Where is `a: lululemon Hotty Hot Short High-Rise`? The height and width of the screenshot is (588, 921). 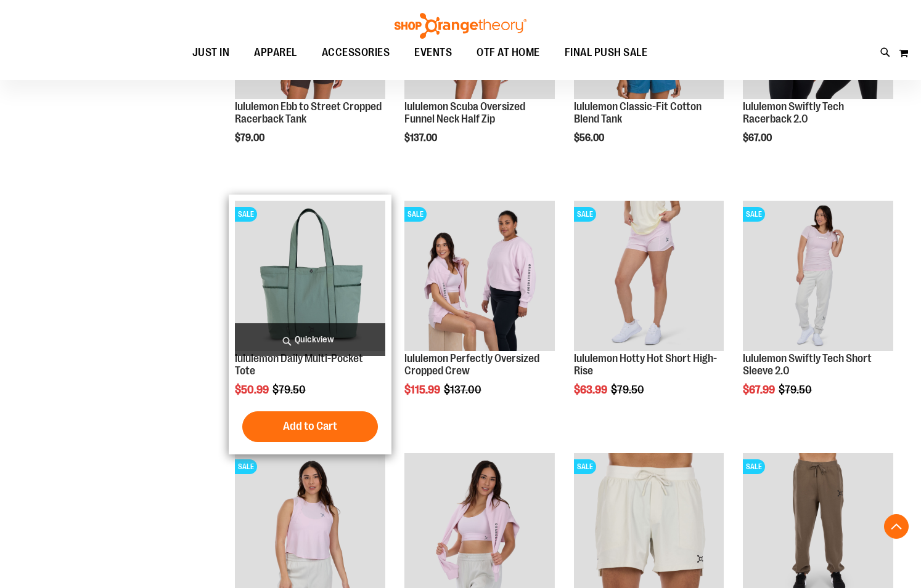 a: lululemon Hotty Hot Short High-Rise is located at coordinates (645, 365).